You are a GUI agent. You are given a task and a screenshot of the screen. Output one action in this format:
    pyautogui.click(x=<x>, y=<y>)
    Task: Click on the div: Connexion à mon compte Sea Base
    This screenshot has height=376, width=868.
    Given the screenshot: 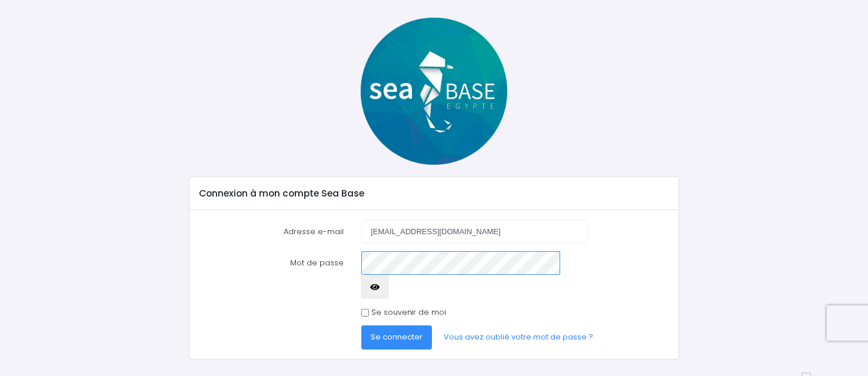 What is the action you would take?
    pyautogui.click(x=434, y=194)
    